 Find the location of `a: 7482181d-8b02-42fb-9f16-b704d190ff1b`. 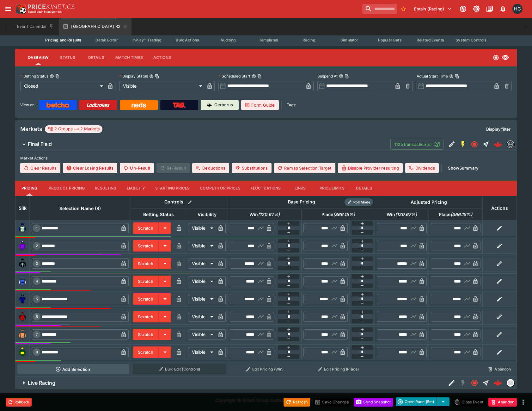

a: 7482181d-8b02-42fb-9f16-b704d190ff1b is located at coordinates (498, 383).